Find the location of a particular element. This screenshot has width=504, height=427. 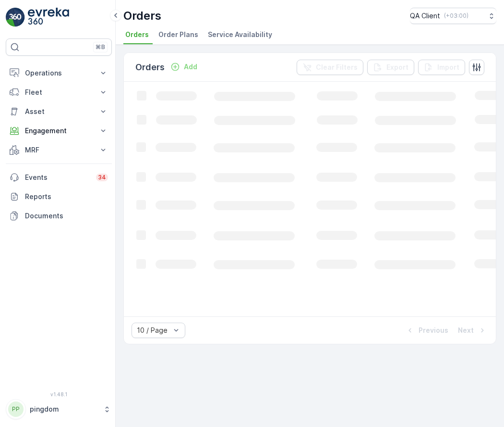

button: Previous is located at coordinates (427, 330).